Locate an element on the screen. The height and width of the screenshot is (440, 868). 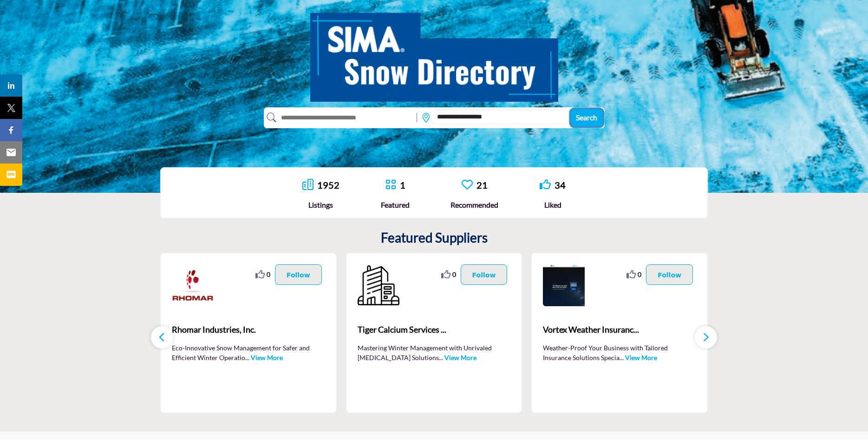
a: 1 is located at coordinates (403, 185).